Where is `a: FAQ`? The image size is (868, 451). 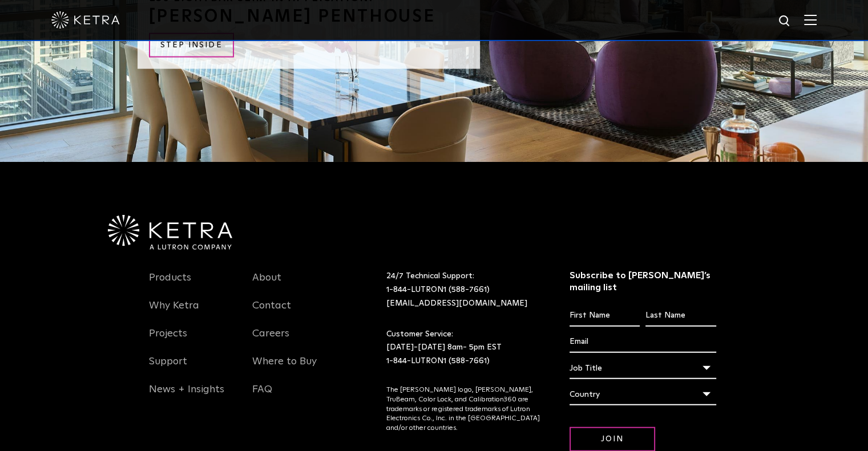 a: FAQ is located at coordinates (262, 396).